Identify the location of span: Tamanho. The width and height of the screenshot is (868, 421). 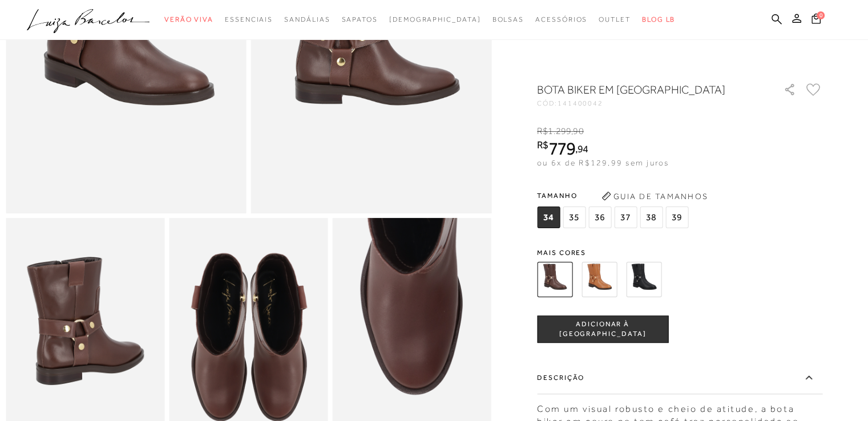
(614, 195).